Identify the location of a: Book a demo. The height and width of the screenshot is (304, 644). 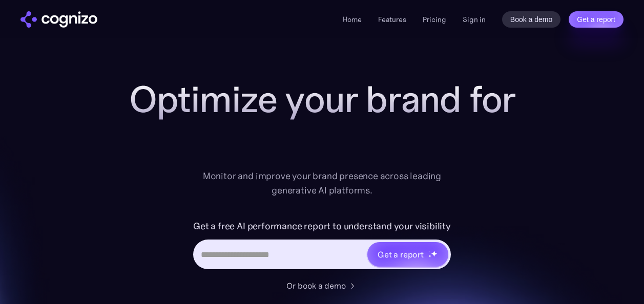
(532, 20).